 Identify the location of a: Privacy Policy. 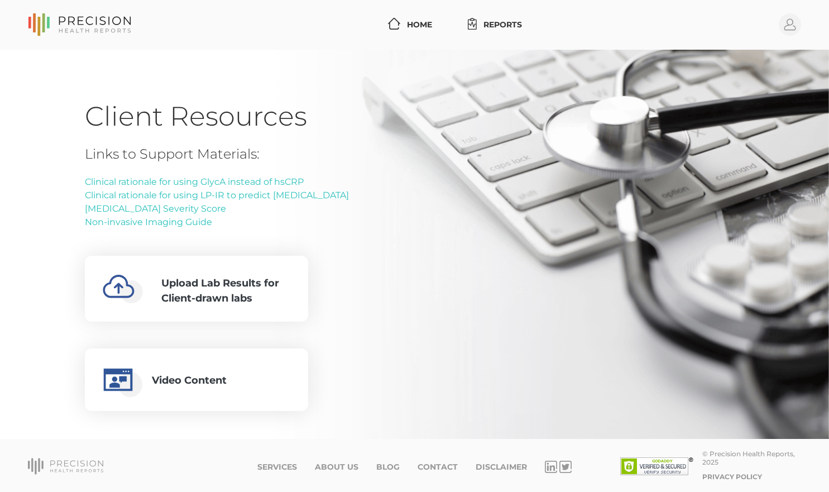
(732, 476).